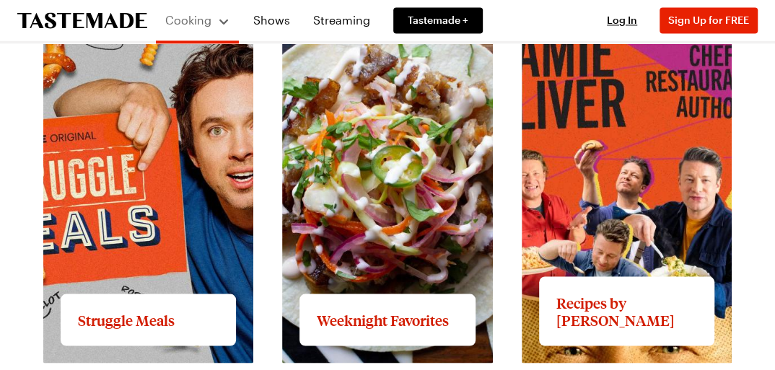 Image resolution: width=775 pixels, height=370 pixels. What do you see at coordinates (708, 20) in the screenshot?
I see `button: Sign Up for FREE` at bounding box center [708, 20].